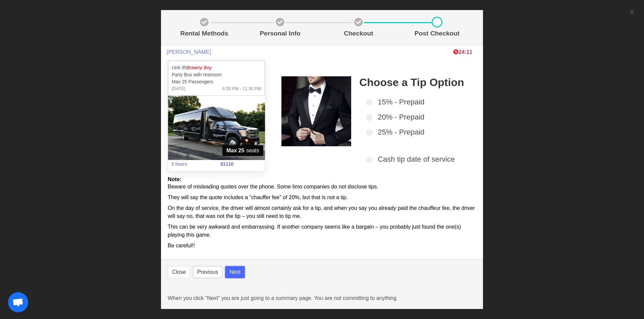  I want to click on h2: Choose a Tip Option, so click(413, 82).